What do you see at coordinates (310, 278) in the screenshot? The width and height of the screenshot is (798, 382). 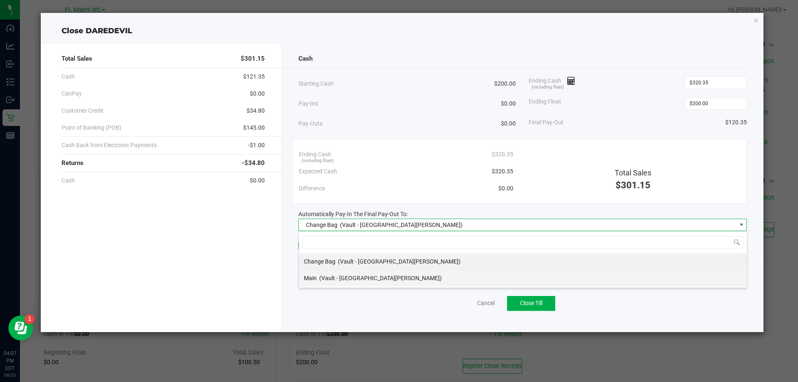 I see `span: Main` at bounding box center [310, 278].